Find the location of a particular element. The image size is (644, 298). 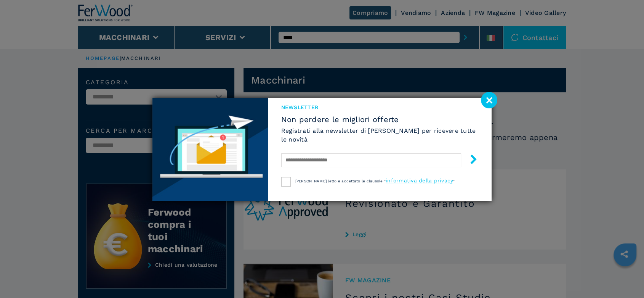

button: submit-button is located at coordinates (469, 160).